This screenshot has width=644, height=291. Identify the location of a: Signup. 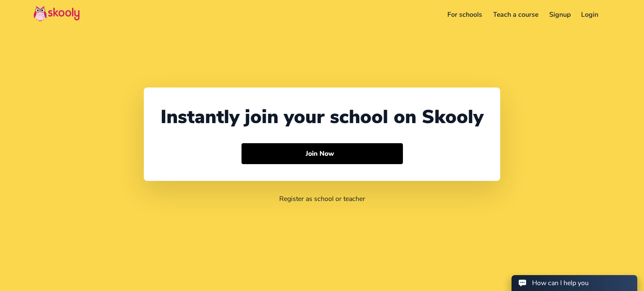
(560, 15).